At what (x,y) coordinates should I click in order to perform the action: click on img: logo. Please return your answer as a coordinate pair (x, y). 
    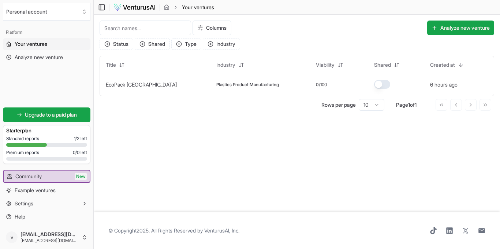
    Looking at the image, I should click on (134, 7).